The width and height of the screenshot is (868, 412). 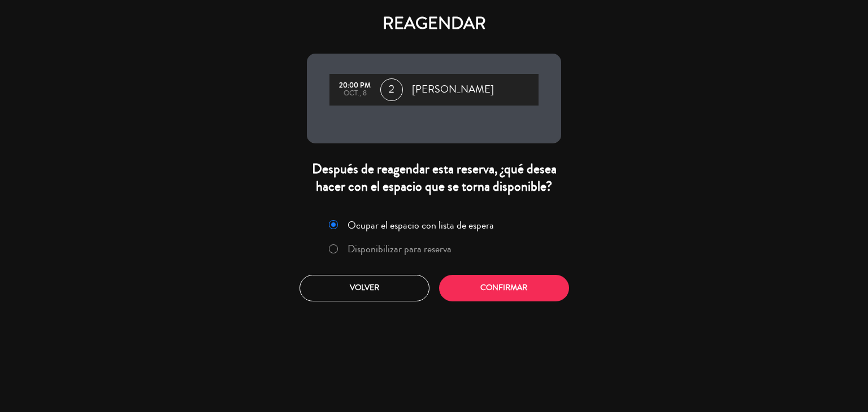 What do you see at coordinates (355, 94) in the screenshot?
I see `div: oct., 8` at bounding box center [355, 94].